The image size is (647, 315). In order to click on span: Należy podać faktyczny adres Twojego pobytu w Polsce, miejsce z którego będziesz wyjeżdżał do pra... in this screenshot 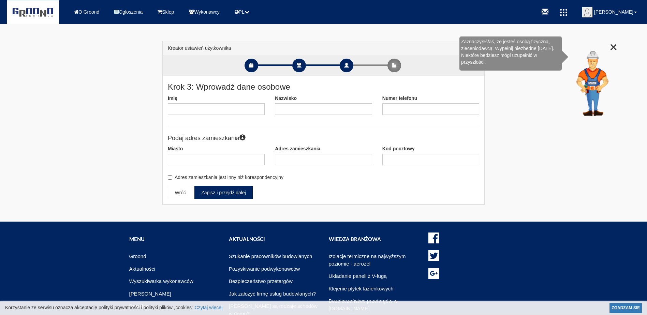, I will do `click(242, 137)`.